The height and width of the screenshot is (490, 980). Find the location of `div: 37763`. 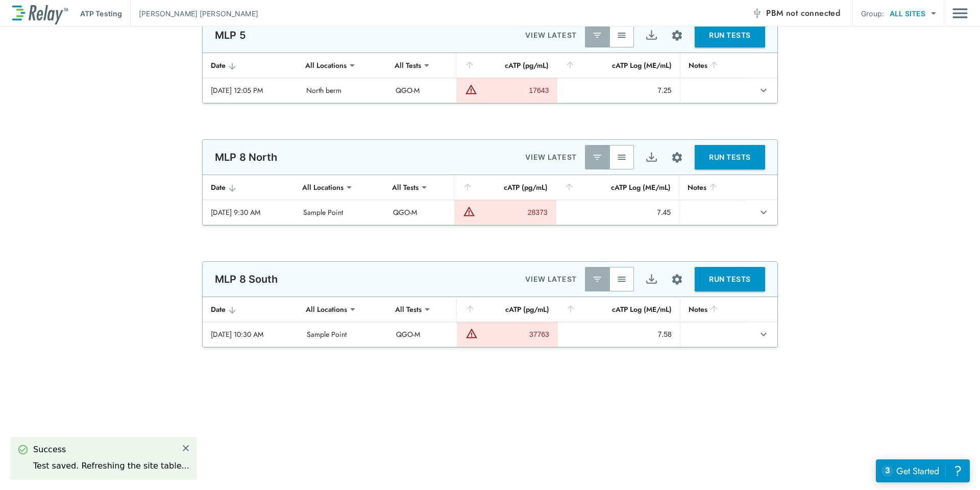

div: 37763 is located at coordinates (515, 334).